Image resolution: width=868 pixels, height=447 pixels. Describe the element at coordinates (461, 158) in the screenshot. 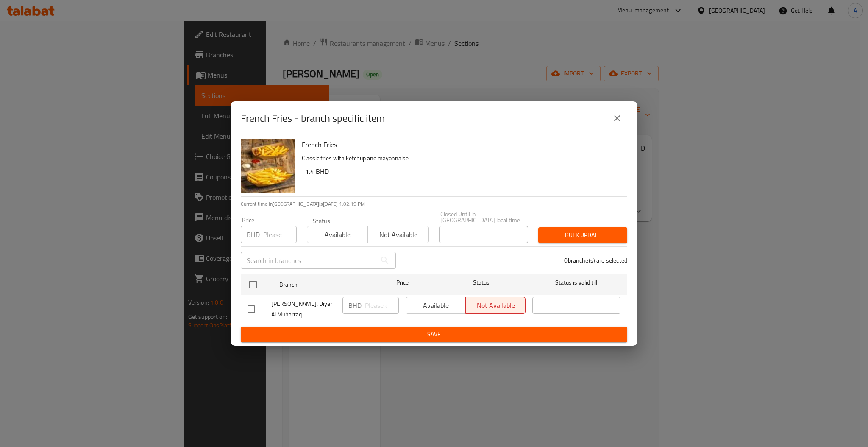

I see `p: Classic fries with ketchup and mayonnaise` at that location.